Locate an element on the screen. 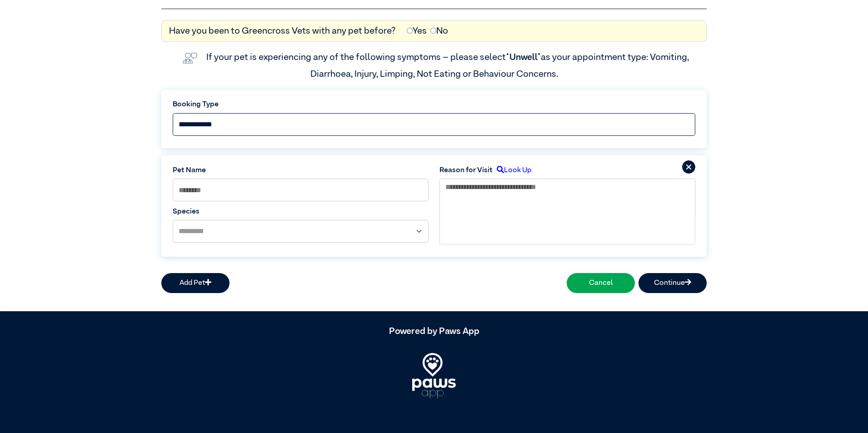 The image size is (868, 433). button: Add Pet is located at coordinates (195, 283).